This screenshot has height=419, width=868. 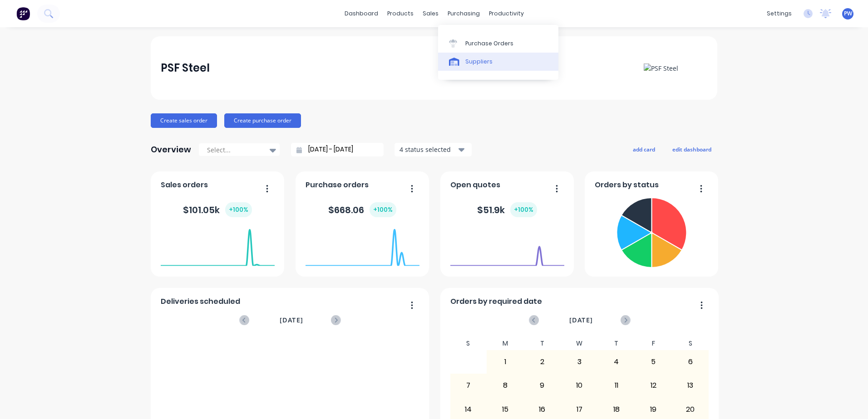 I want to click on span: Deliveries scheduled, so click(x=200, y=302).